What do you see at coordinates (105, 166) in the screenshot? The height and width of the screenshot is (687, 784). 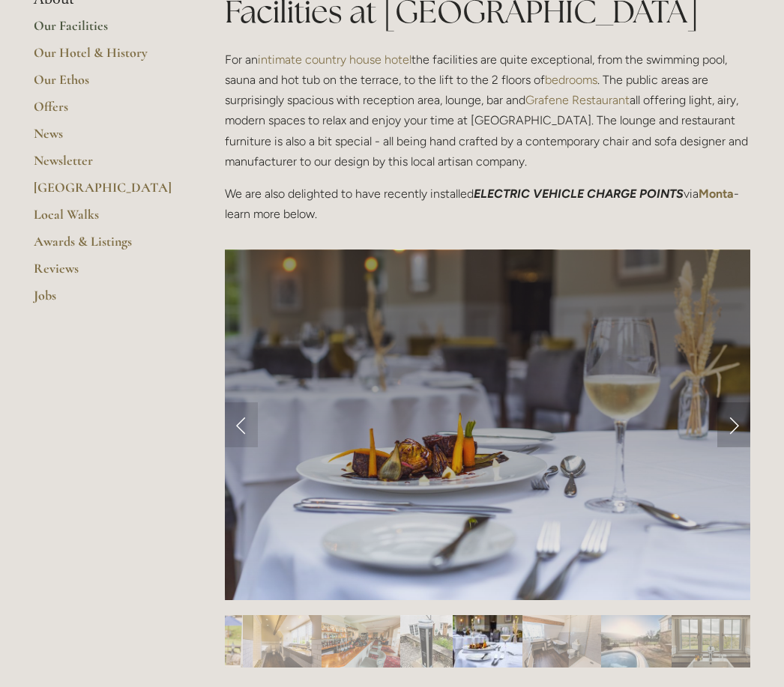 I see `a: Newsletter` at bounding box center [105, 166].